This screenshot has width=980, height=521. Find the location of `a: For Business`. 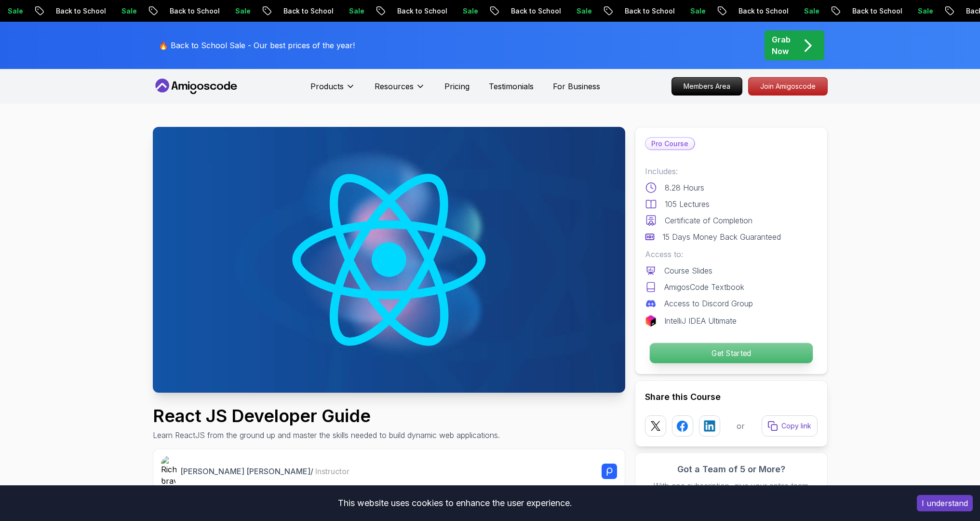

a: For Business is located at coordinates (577, 86).